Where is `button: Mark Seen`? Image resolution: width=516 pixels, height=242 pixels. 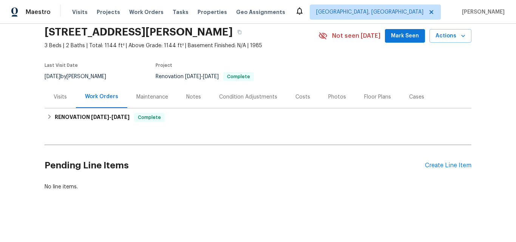
button: Mark Seen is located at coordinates (405, 36).